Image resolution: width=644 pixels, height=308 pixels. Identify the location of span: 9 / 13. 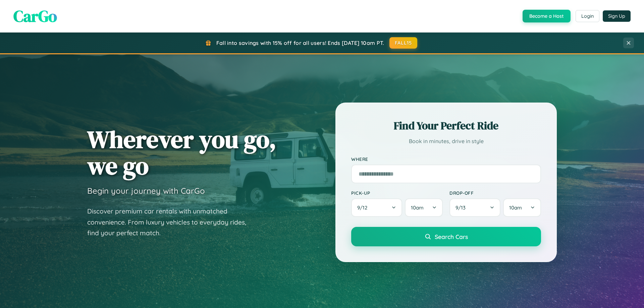
(462, 208).